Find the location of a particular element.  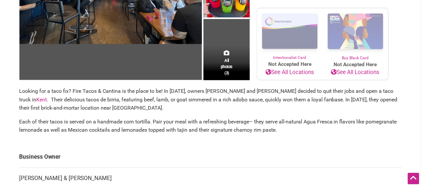

span: All photos (3) is located at coordinates (227, 67).